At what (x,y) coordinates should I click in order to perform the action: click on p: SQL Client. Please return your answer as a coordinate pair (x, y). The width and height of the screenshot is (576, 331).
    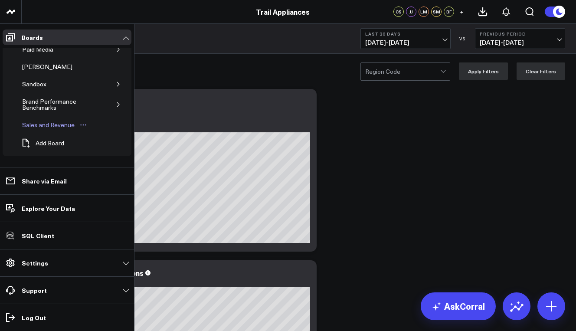
    Looking at the image, I should click on (38, 236).